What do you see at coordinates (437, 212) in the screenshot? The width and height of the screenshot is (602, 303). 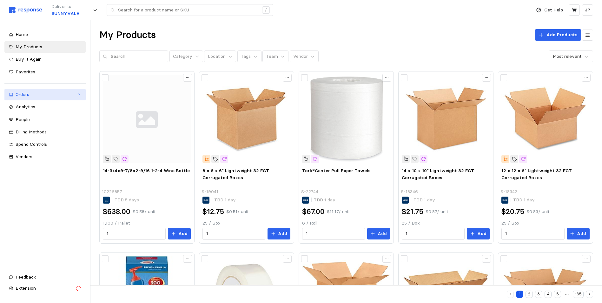 I see `p: $0.87 / unit` at bounding box center [437, 212].